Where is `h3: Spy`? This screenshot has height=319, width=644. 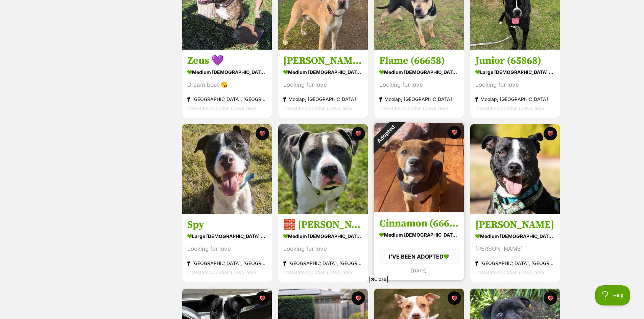
h3: Spy is located at coordinates (227, 225).